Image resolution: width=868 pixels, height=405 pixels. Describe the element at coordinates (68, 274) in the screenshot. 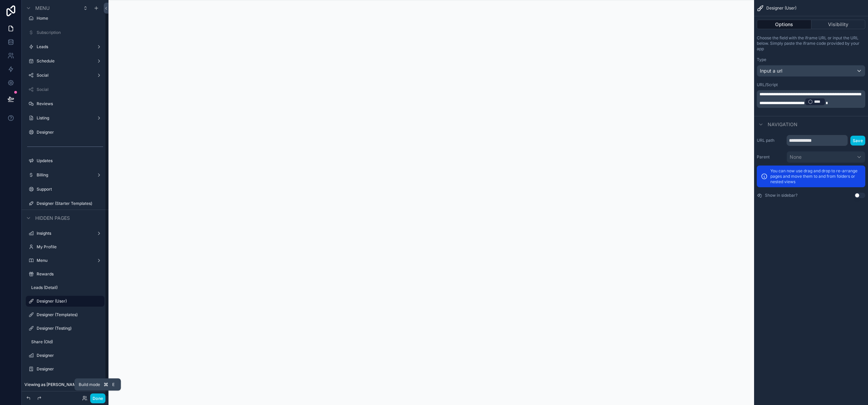

I see `label: Rewards` at that location.